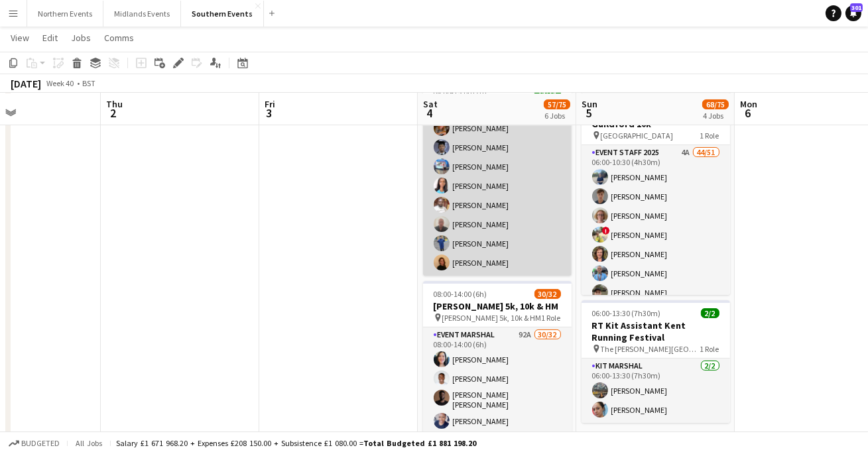 Image resolution: width=868 pixels, height=454 pixels. What do you see at coordinates (460, 294) in the screenshot?
I see `span: 08:00-14:00 (6h)` at bounding box center [460, 294].